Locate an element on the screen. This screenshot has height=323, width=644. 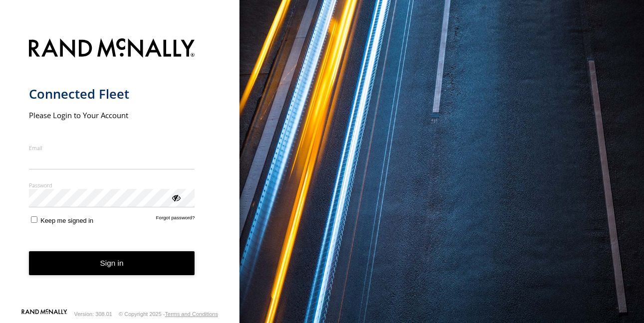
img: Rand McNally is located at coordinates (112, 49).